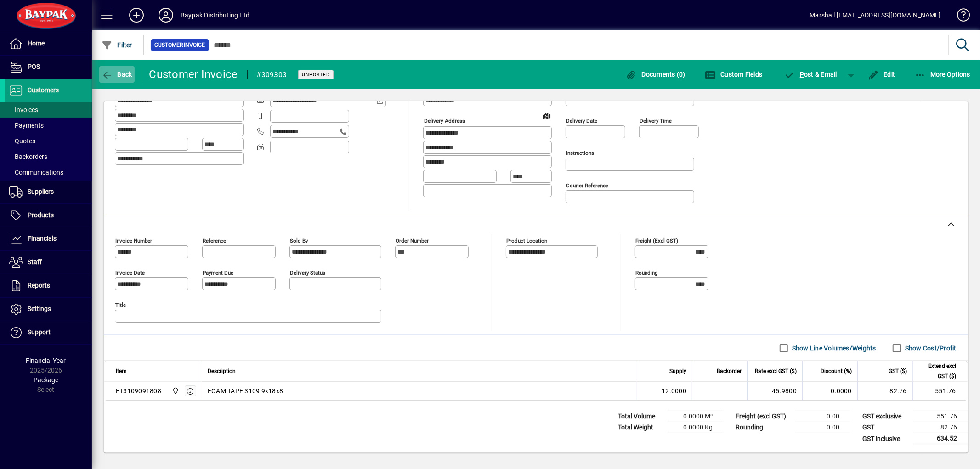 Image resolution: width=980 pixels, height=469 pixels. What do you see at coordinates (23, 110) in the screenshot?
I see `span: Invoices` at bounding box center [23, 110].